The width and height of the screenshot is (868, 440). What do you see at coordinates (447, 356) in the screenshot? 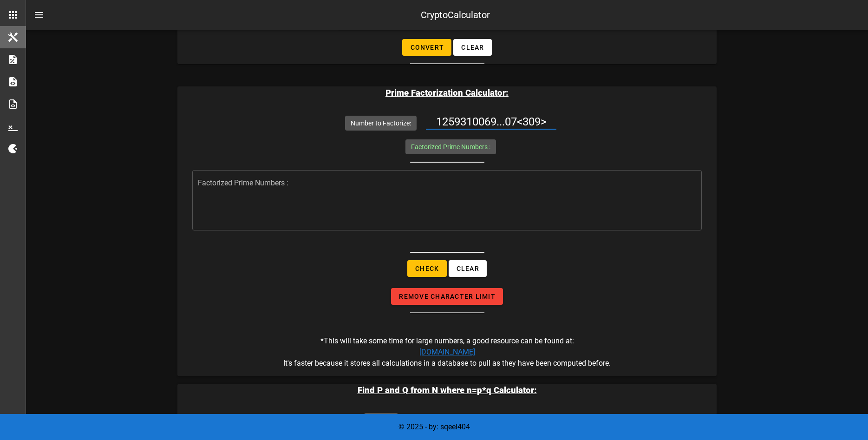
I see `p: *This will take some time for large numbers, a good resource can be found at: It's faster because...` at bounding box center [447, 356].